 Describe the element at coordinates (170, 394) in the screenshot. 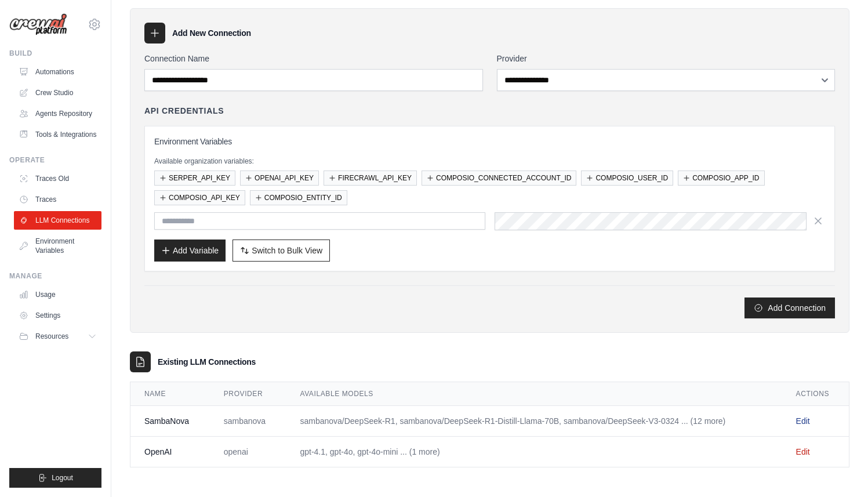

I see `th: Name` at that location.